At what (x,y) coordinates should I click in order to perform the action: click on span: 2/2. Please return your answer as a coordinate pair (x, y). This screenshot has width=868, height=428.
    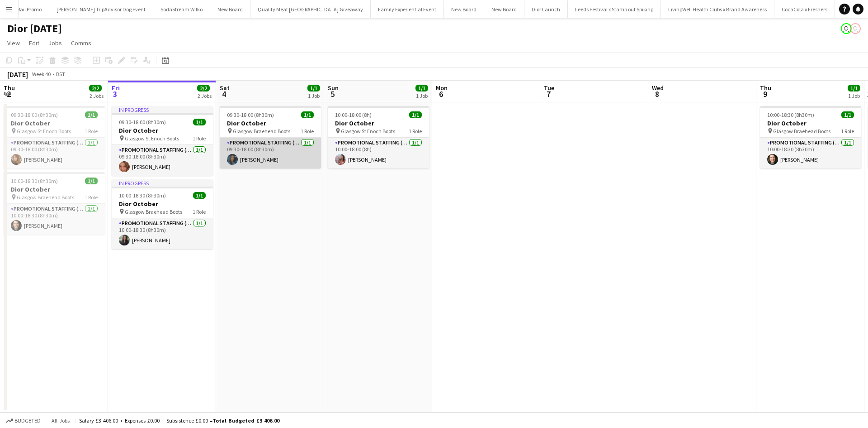
    Looking at the image, I should click on (95, 88).